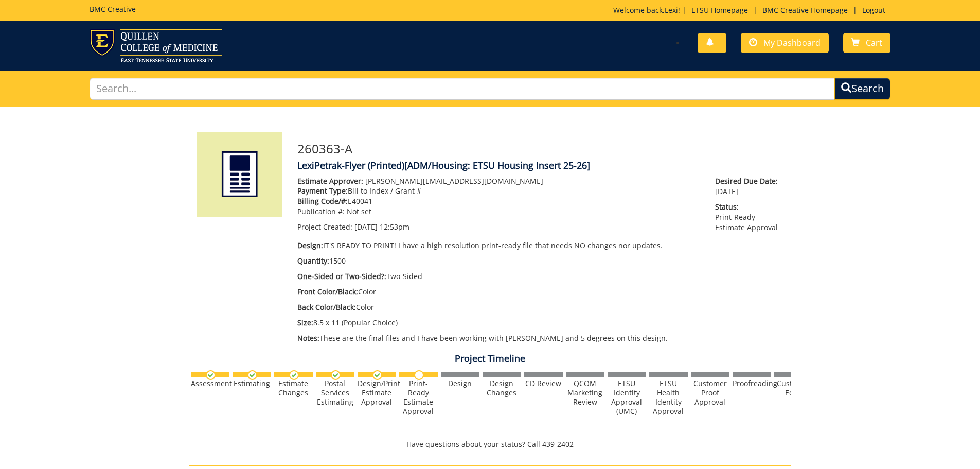 Image resolution: width=980 pixels, height=469 pixels. I want to click on div: Assessment, so click(210, 383).